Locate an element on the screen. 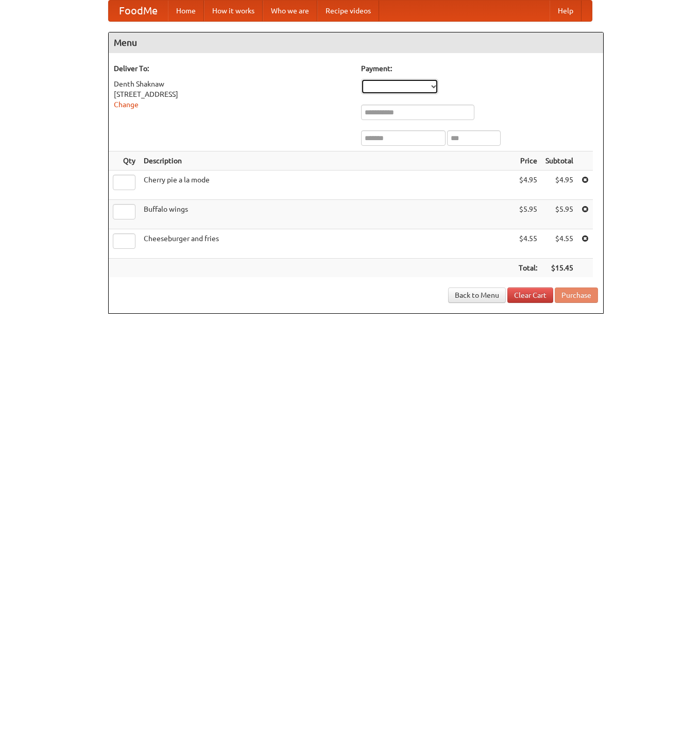 This screenshot has height=729, width=700. h5: Payment: is located at coordinates (479, 69).